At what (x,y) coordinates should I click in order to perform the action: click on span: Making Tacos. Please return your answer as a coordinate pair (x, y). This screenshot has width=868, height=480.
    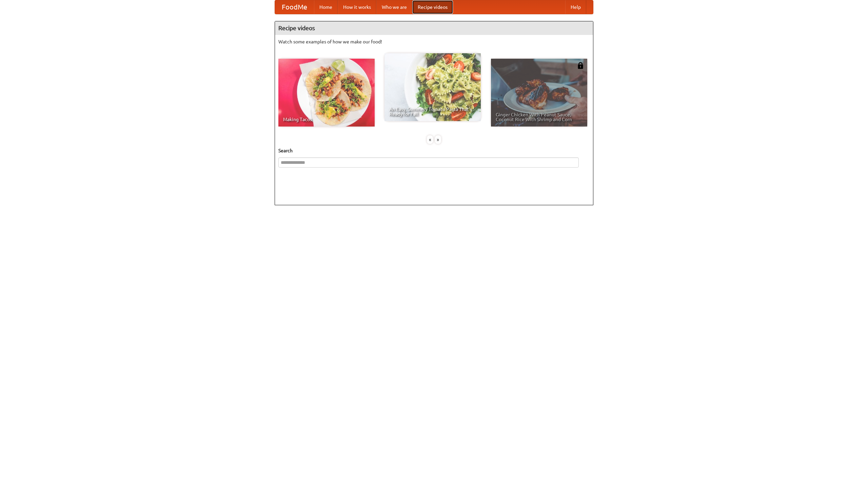
    Looking at the image, I should click on (327, 119).